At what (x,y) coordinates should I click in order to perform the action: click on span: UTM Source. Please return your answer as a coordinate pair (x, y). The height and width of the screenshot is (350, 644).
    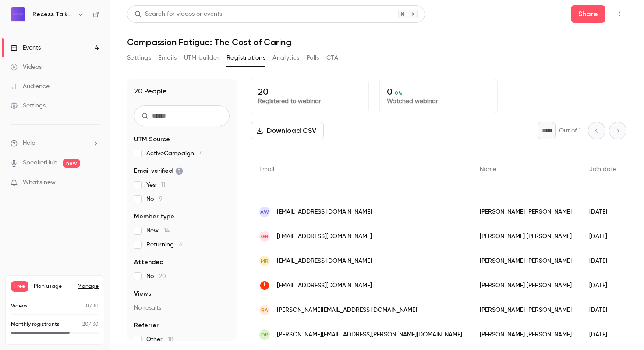
    Looking at the image, I should click on (152, 139).